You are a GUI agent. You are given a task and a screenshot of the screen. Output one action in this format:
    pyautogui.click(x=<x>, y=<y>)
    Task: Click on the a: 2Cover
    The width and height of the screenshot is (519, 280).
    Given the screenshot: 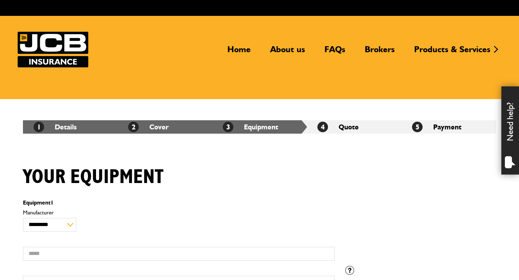 What is the action you would take?
    pyautogui.click(x=148, y=127)
    